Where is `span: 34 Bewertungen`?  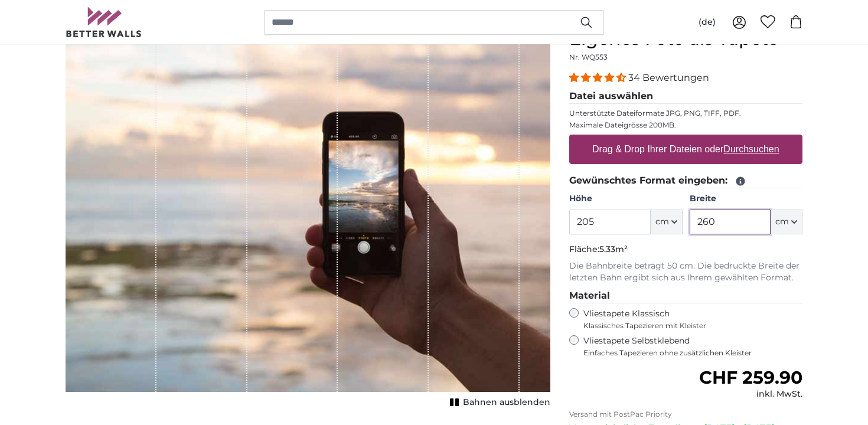
span: 34 Bewertungen is located at coordinates (668, 77).